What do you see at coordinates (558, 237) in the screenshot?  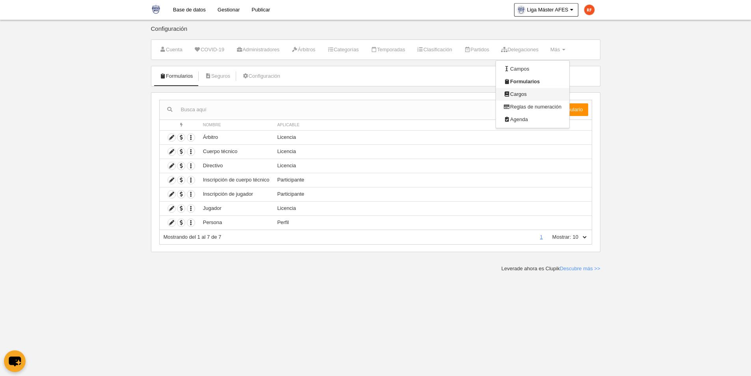 I see `label: Mostrar:` at bounding box center [558, 237].